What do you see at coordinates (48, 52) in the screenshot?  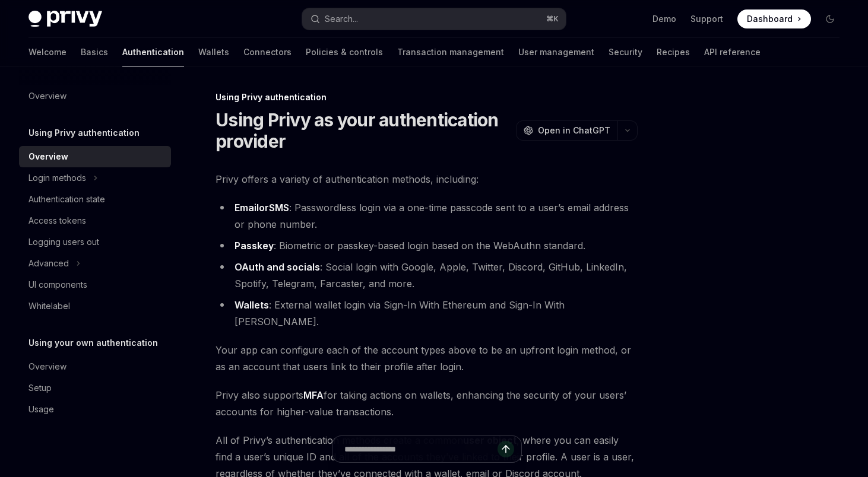 I see `a: Welcome` at bounding box center [48, 52].